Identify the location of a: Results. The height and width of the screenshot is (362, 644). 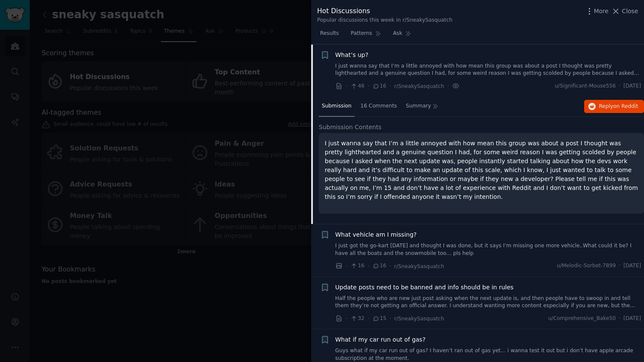
(330, 35).